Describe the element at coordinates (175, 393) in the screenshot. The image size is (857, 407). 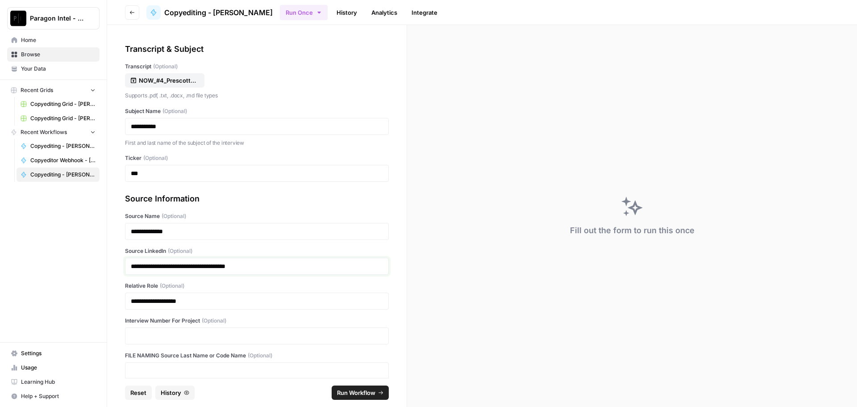
I see `button: History` at that location.